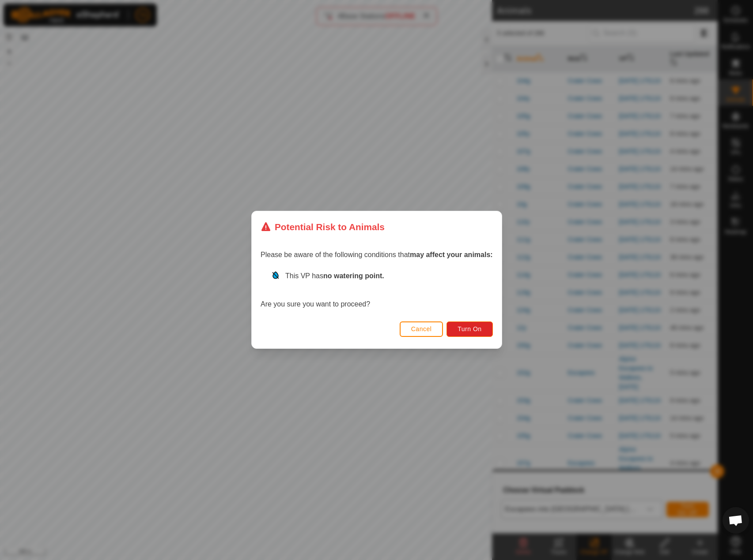  What do you see at coordinates (322, 226) in the screenshot?
I see `div: Potential Risk to Animals` at bounding box center [322, 226].